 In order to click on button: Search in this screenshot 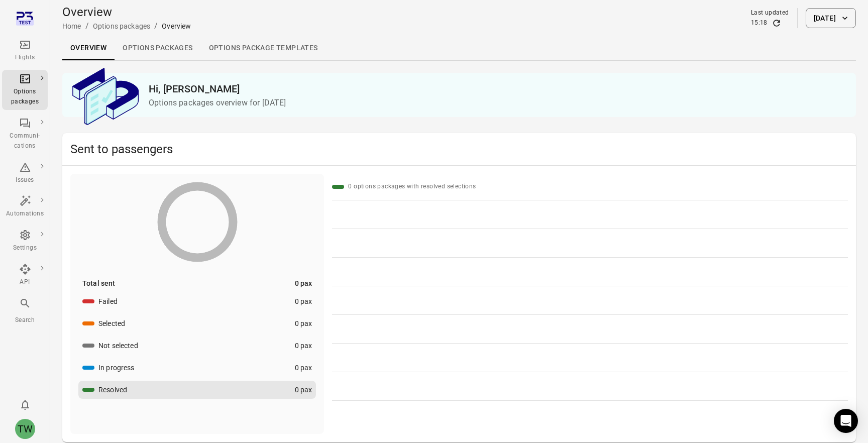, I will do `click(25, 311)`.